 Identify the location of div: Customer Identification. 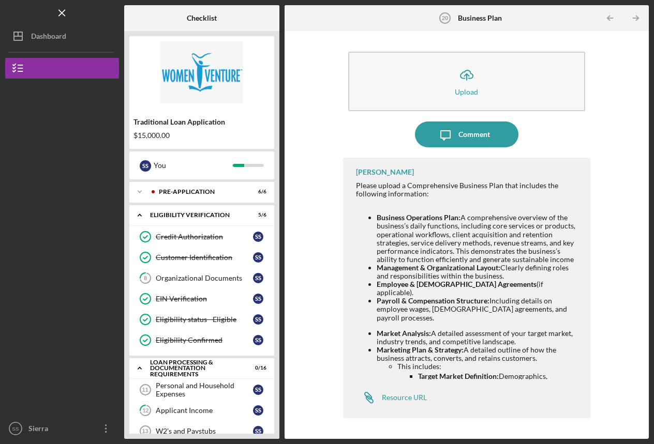
(204, 258).